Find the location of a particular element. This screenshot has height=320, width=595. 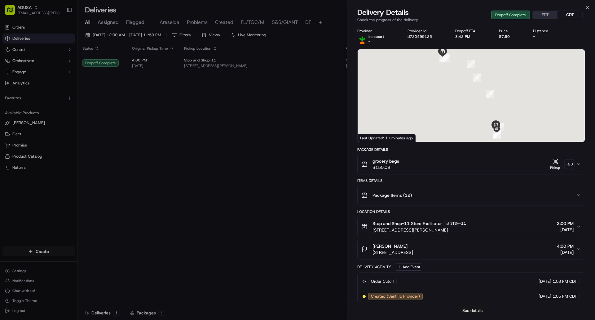

input: Got a question? Start typing here... is located at coordinates (64, 43).